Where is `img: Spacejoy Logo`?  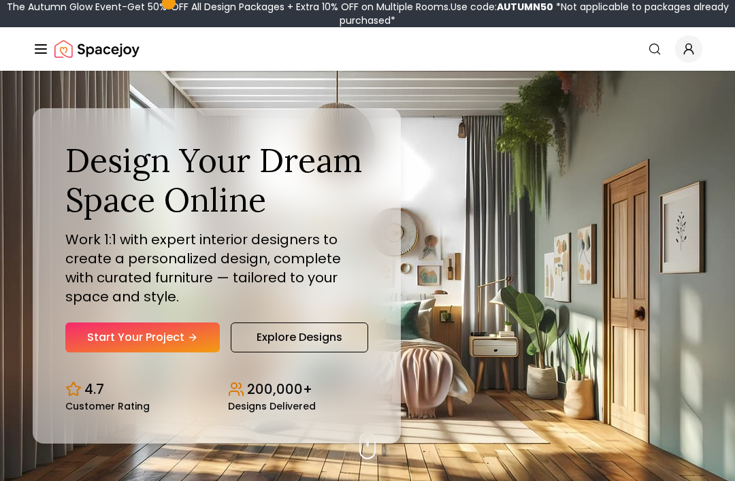
img: Spacejoy Logo is located at coordinates (97, 49).